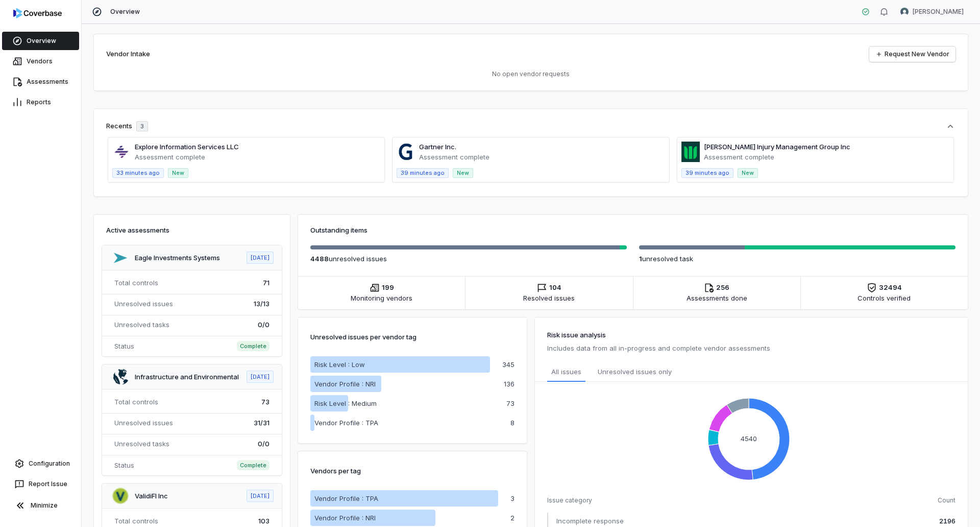  Describe the element at coordinates (40, 82) in the screenshot. I see `a: Assessments` at that location.